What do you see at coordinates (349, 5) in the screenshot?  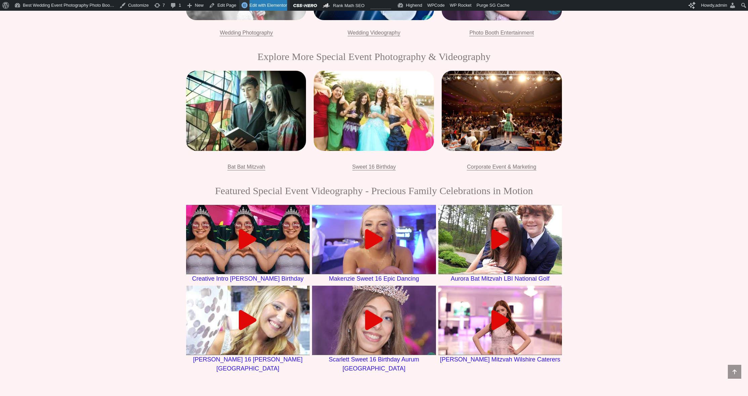 I see `span: Rank Math SEO` at bounding box center [349, 5].